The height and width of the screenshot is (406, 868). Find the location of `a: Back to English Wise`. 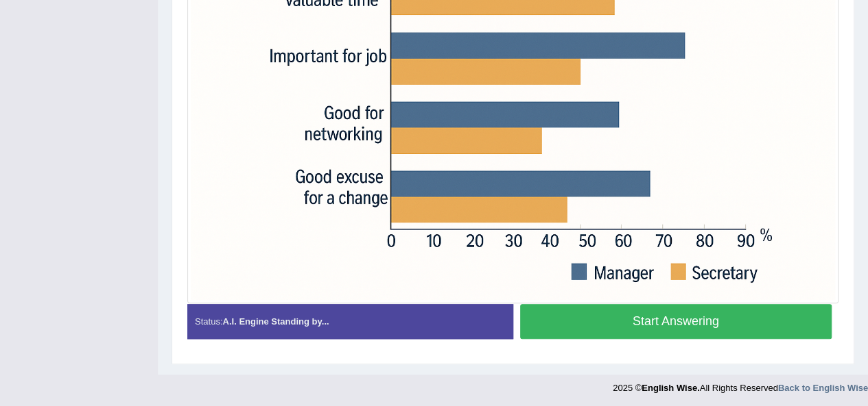

a: Back to English Wise is located at coordinates (823, 388).